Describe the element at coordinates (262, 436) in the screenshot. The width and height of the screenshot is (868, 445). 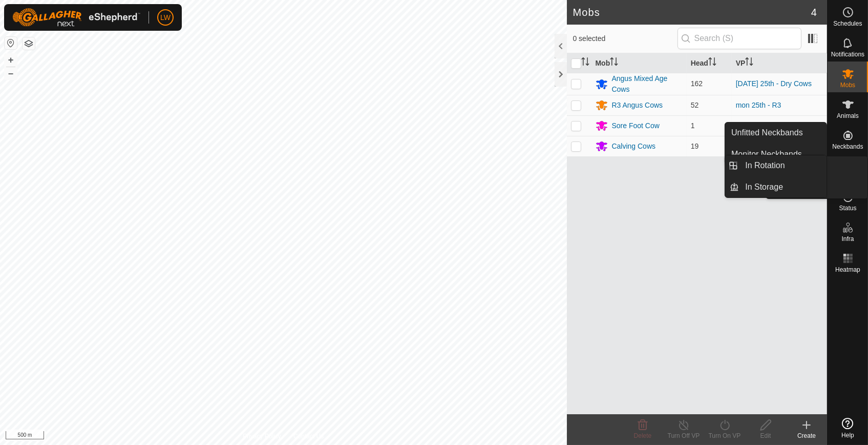
I see `a: Privacy Policy` at that location.